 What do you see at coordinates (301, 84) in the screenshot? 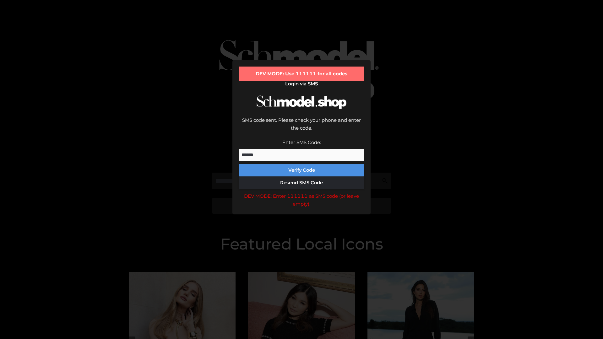
I see `h2: Login via SMS` at bounding box center [301, 84].